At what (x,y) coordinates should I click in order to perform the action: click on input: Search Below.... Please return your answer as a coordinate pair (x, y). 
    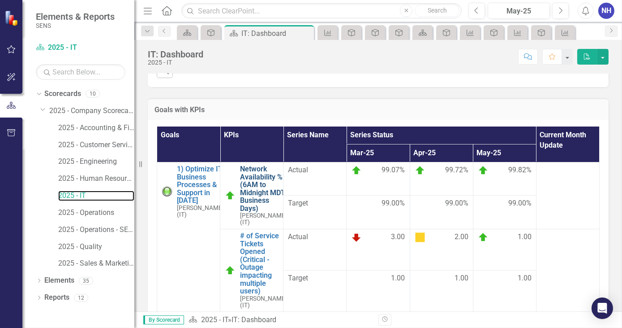
    Looking at the image, I should click on (81, 72).